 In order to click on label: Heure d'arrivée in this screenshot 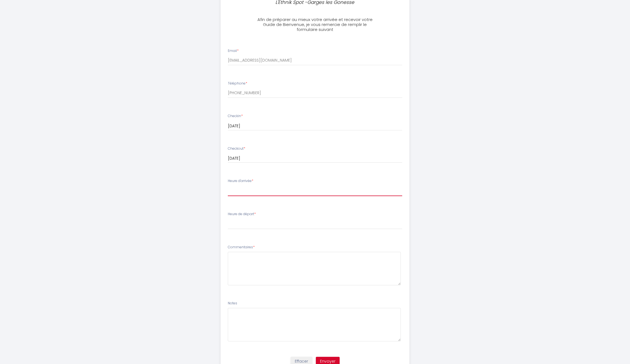, I will do `click(240, 181)`.